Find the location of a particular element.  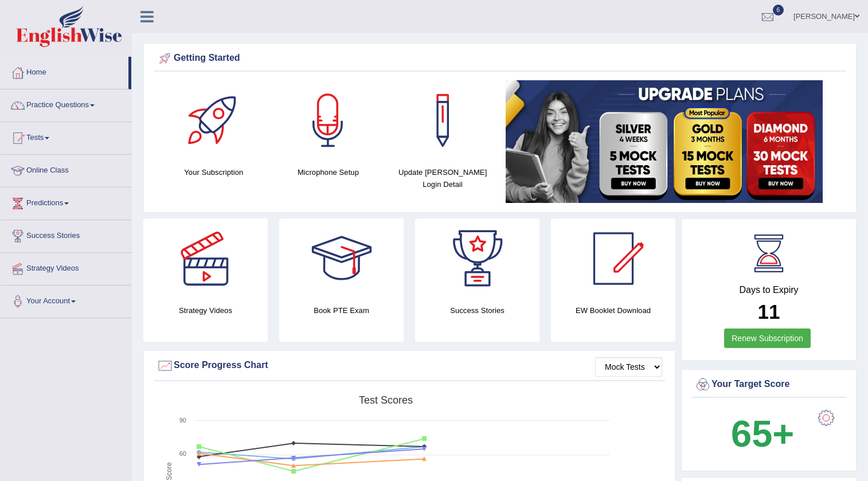

a: Predictions is located at coordinates (66, 202).